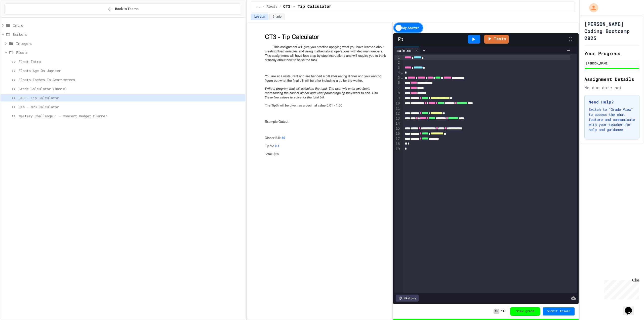 The height and width of the screenshot is (320, 644). Describe the element at coordinates (592, 8) in the screenshot. I see `div: My Account` at that location.